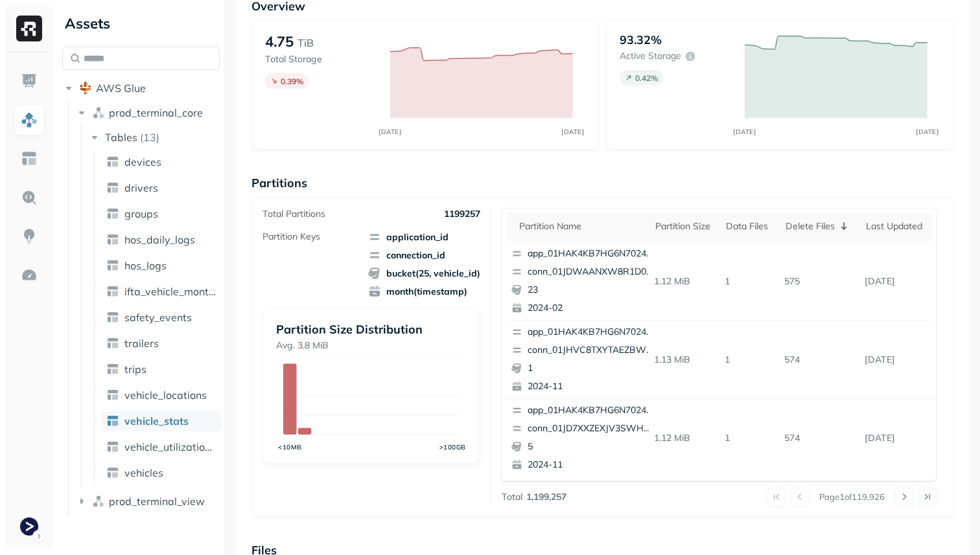 The image size is (980, 555). I want to click on p: conn_01JD7XXZEXJV3SWHMA6J0PB1TE, so click(590, 428).